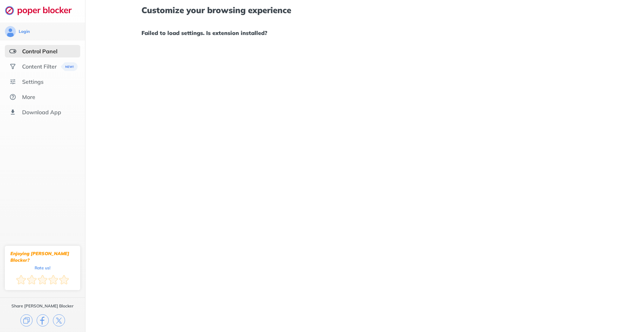 Image resolution: width=644 pixels, height=332 pixels. Describe the element at coordinates (13, 112) in the screenshot. I see `img: download-app.svg` at that location.